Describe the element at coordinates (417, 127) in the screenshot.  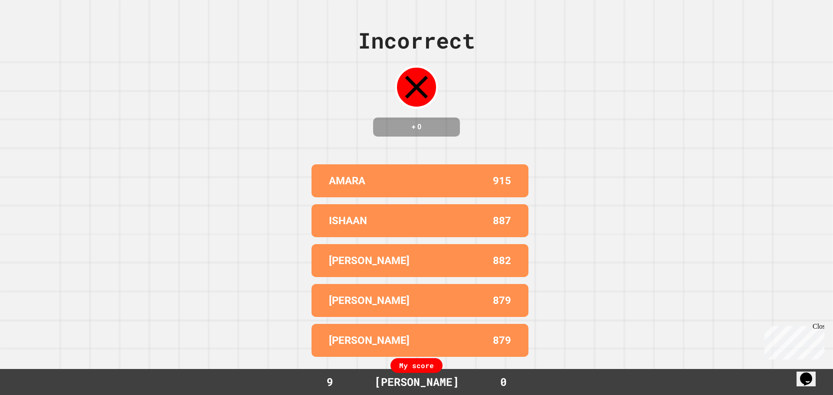
I see `h4: + 0` at that location.